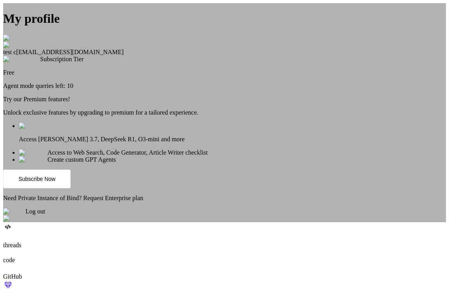  I want to click on label: threads, so click(12, 245).